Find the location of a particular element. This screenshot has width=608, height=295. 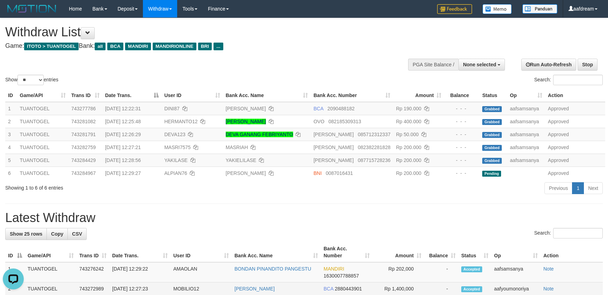

button: None selected is located at coordinates (482, 65).